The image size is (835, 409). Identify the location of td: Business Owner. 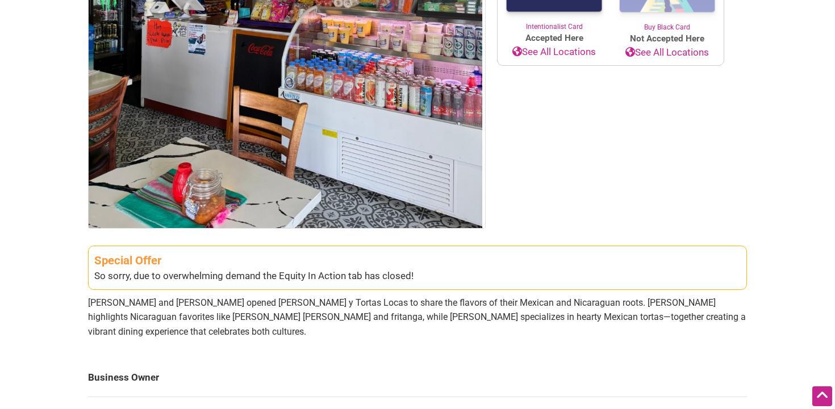
(417, 378).